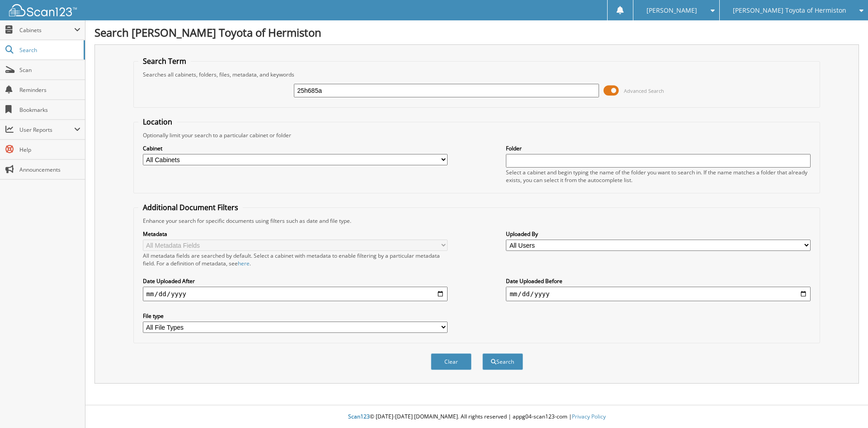 This screenshot has height=428, width=868. What do you see at coordinates (589, 416) in the screenshot?
I see `a: Privacy Policy` at bounding box center [589, 416].